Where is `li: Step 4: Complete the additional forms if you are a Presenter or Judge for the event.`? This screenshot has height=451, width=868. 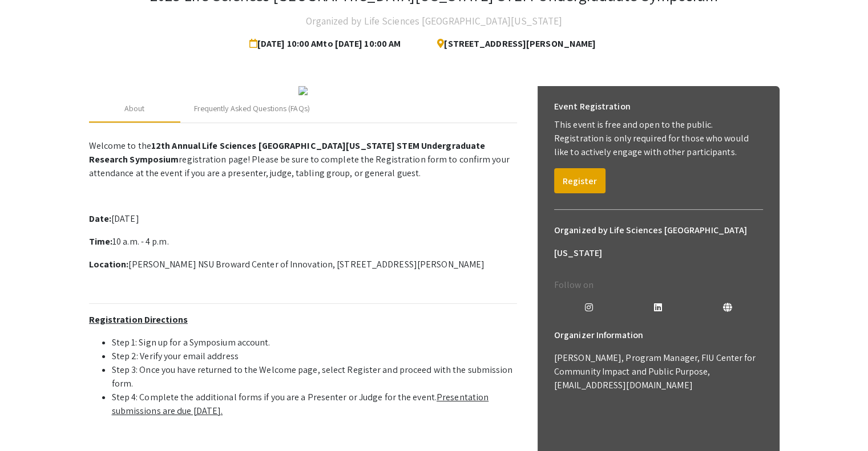
li: Step 4: Complete the additional forms if you are a Presenter or Judge for the event. is located at coordinates (314, 405).